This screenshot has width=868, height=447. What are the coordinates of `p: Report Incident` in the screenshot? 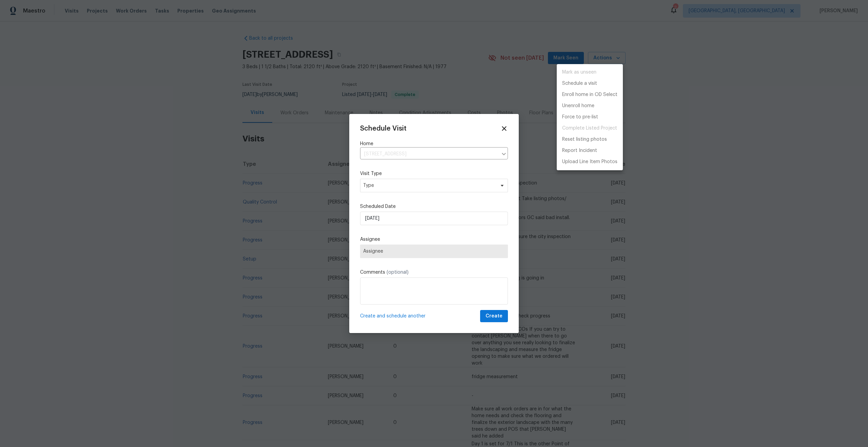 It's located at (579, 151).